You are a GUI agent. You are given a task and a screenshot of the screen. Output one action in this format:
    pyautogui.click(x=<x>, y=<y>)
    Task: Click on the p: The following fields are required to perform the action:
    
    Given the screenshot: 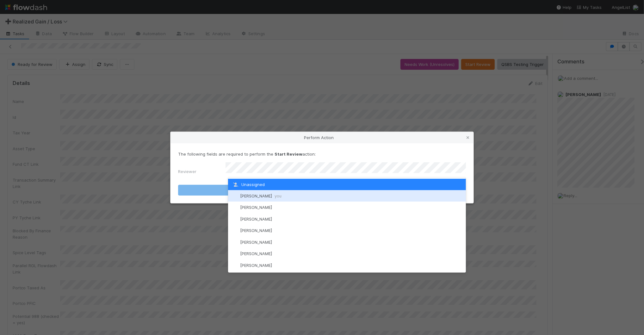 What is the action you would take?
    pyautogui.click(x=322, y=154)
    